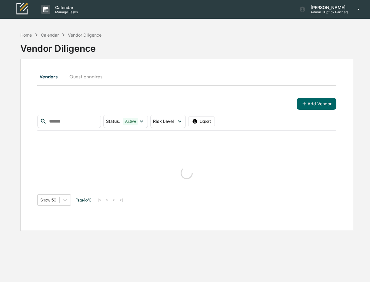 The height and width of the screenshot is (282, 370). What do you see at coordinates (86, 77) in the screenshot?
I see `button: Questionnaires` at bounding box center [86, 77].